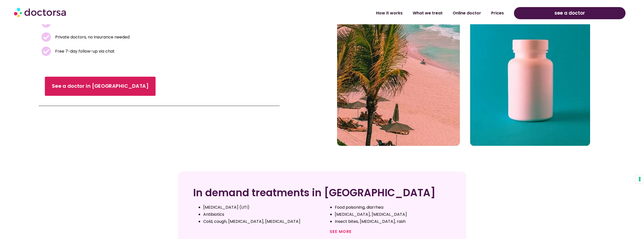 Image resolution: width=644 pixels, height=239 pixels. Describe the element at coordinates (335, 13) in the screenshot. I see `nav: Menu` at that location.